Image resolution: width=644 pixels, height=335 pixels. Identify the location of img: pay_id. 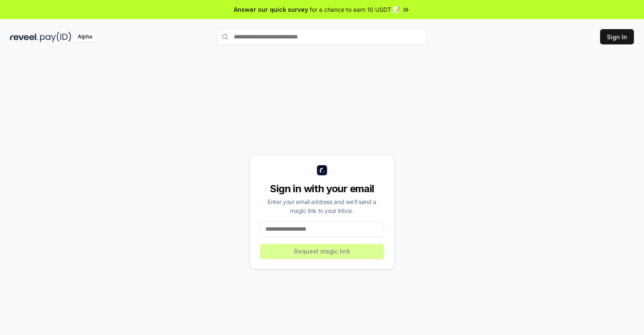
(56, 37).